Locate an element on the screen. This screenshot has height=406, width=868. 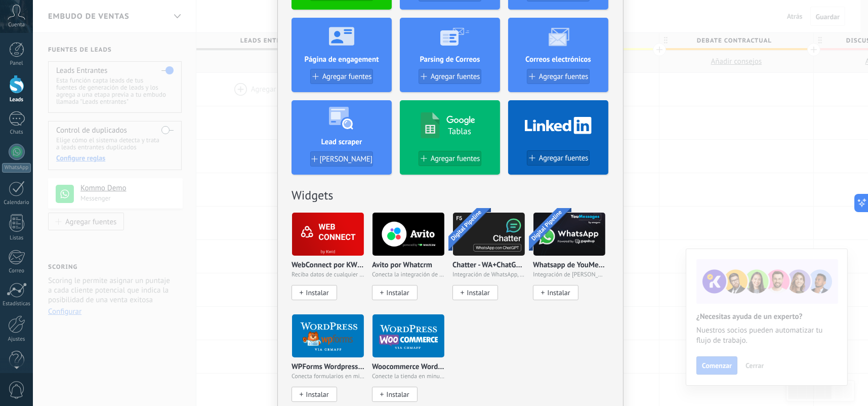
h4: Parsing de Correos is located at coordinates (450, 59).